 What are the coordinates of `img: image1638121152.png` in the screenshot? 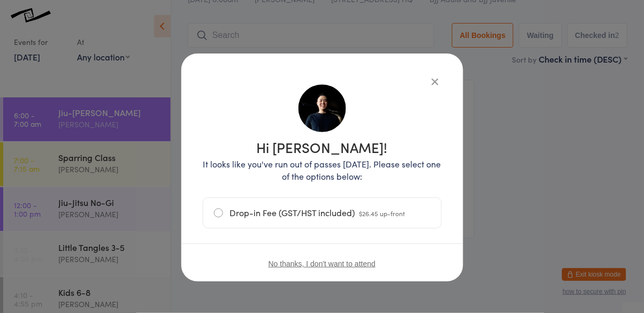 It's located at (322, 108).